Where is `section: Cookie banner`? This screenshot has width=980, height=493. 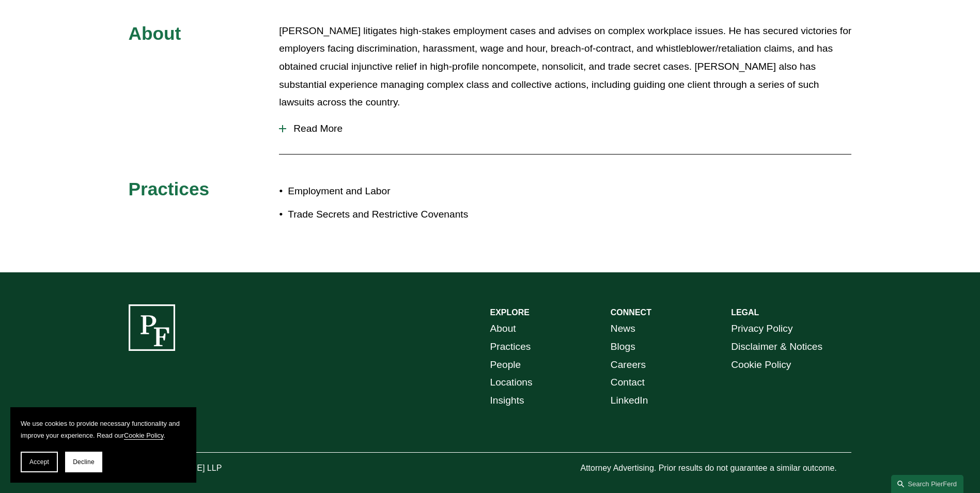 section: Cookie banner is located at coordinates (103, 444).